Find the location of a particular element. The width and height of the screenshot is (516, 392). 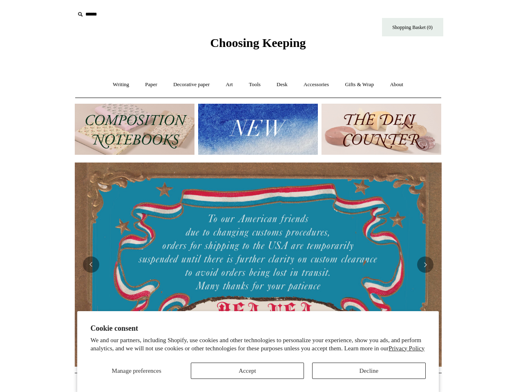

a: The Deli Counter is located at coordinates (381, 129).